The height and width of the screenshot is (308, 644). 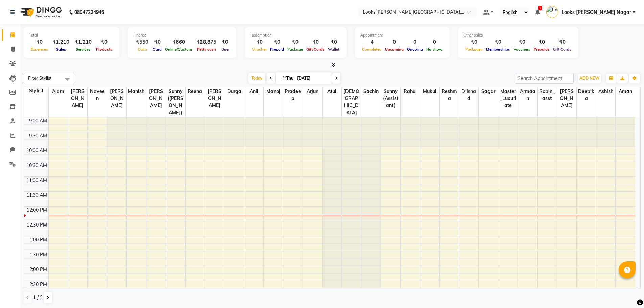 What do you see at coordinates (179, 42) in the screenshot?
I see `div: ₹660` at bounding box center [179, 42].